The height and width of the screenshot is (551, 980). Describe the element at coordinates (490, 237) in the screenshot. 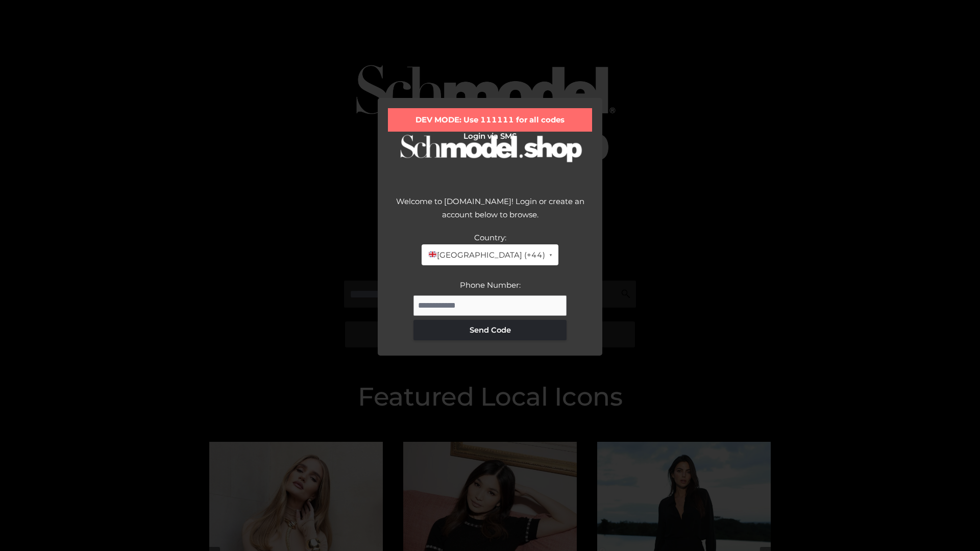

I see `label: Country:` at that location.